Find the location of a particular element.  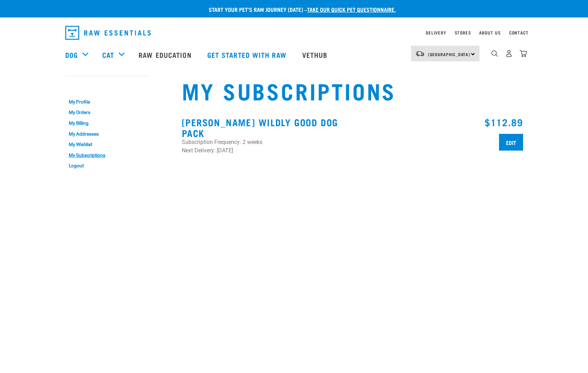

img: home-icon-1@2x.png is located at coordinates (495, 53).